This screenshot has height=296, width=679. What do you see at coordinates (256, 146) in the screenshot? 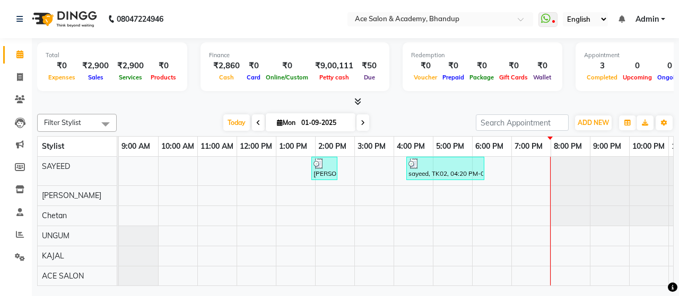
I see `a: 12:00 PM` at bounding box center [256, 146].